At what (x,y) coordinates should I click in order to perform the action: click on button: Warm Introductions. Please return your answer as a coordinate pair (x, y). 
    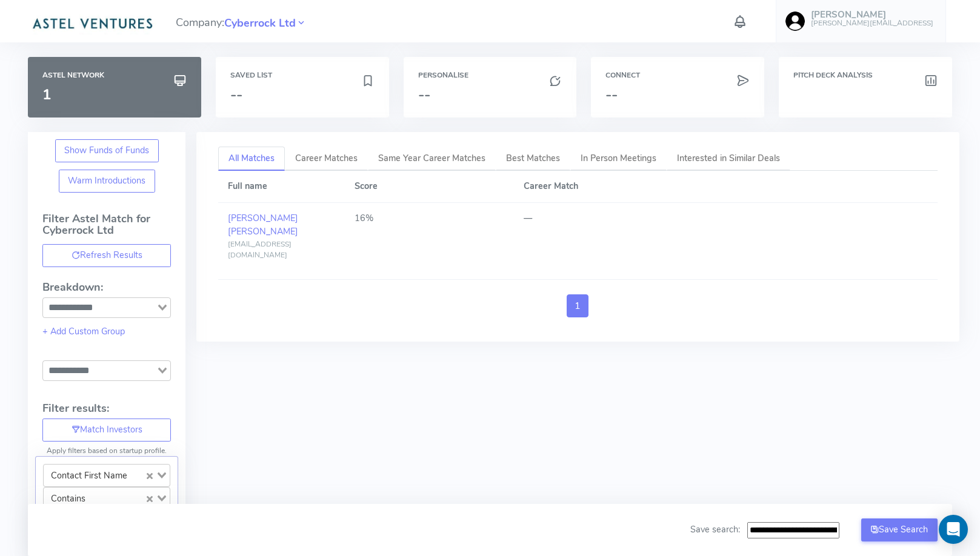
    Looking at the image, I should click on (107, 181).